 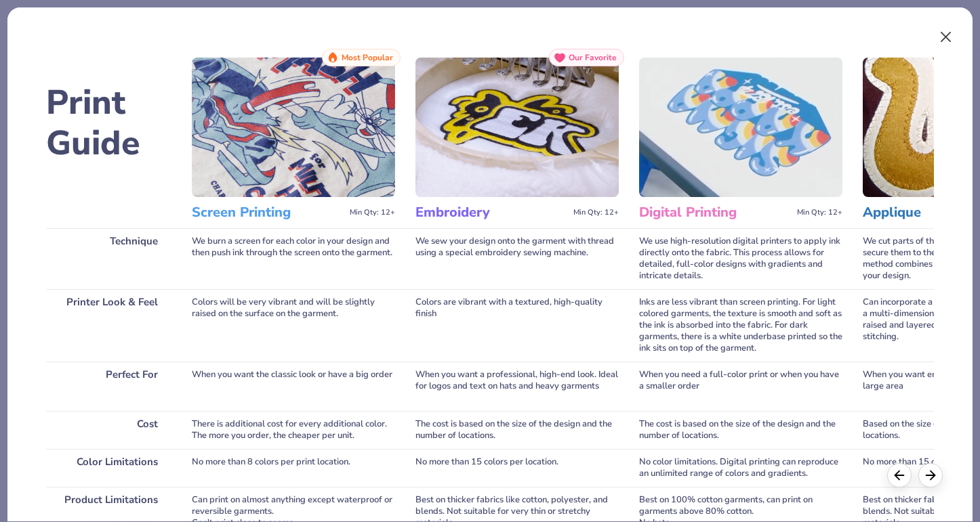 What do you see at coordinates (293, 127) in the screenshot?
I see `img: Screen Printing` at bounding box center [293, 127].